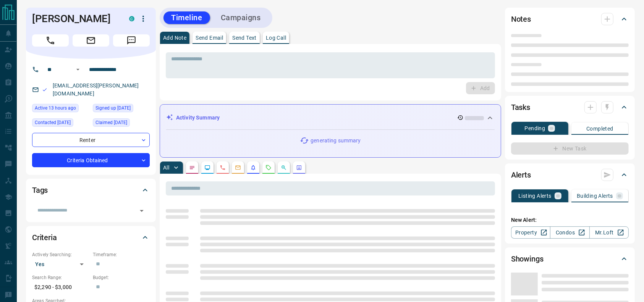 The height and width of the screenshot is (302, 644). Describe the element at coordinates (192, 167) in the screenshot. I see `svg: Notes` at that location.